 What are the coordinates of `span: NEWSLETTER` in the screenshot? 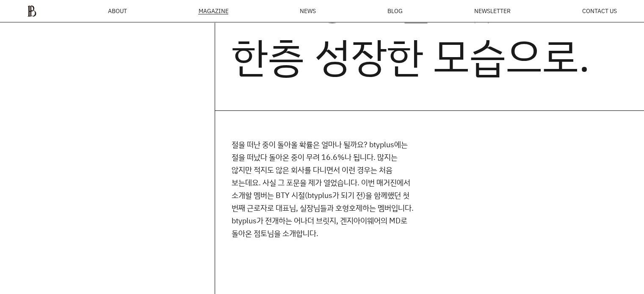 It's located at (492, 11).